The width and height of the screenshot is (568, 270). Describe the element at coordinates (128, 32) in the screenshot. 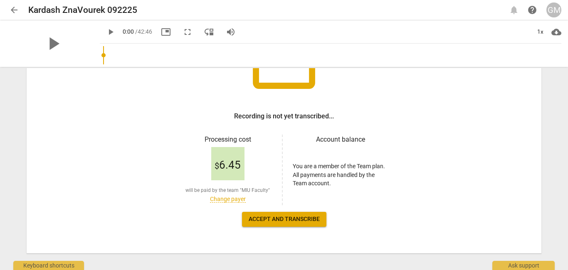

I see `span: 0:00` at that location.